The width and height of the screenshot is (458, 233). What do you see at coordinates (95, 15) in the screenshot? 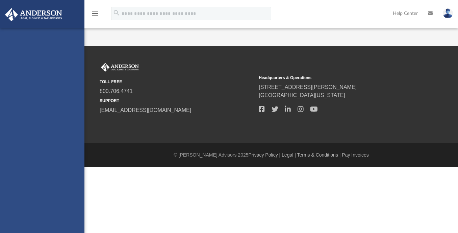
I see `a: menu` at bounding box center [95, 15].